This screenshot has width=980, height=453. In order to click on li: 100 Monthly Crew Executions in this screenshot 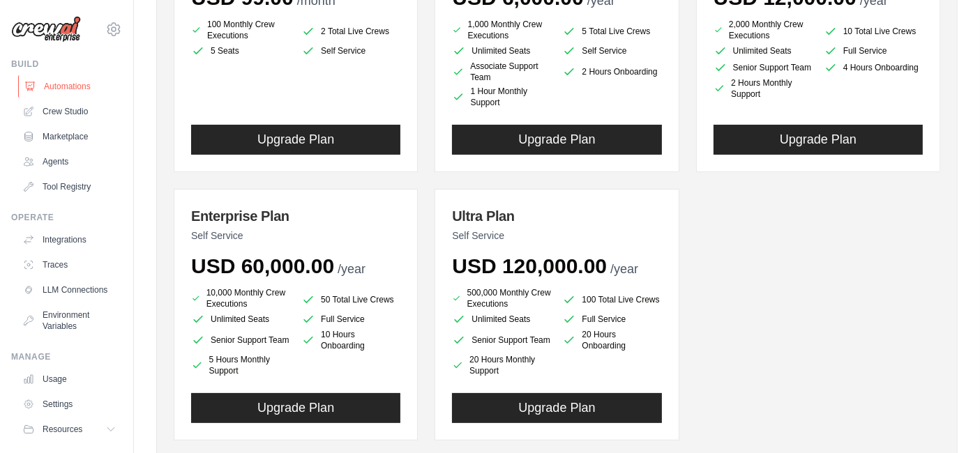, I will do `click(240, 30)`.